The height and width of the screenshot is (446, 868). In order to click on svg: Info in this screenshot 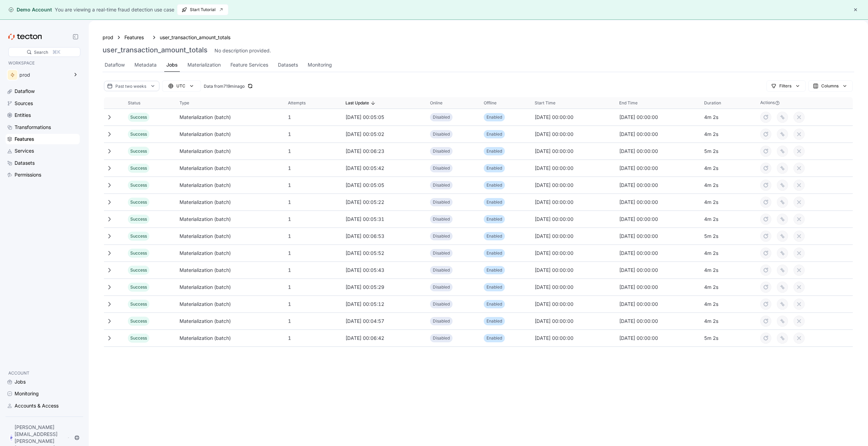, I will do `click(777, 103)`.